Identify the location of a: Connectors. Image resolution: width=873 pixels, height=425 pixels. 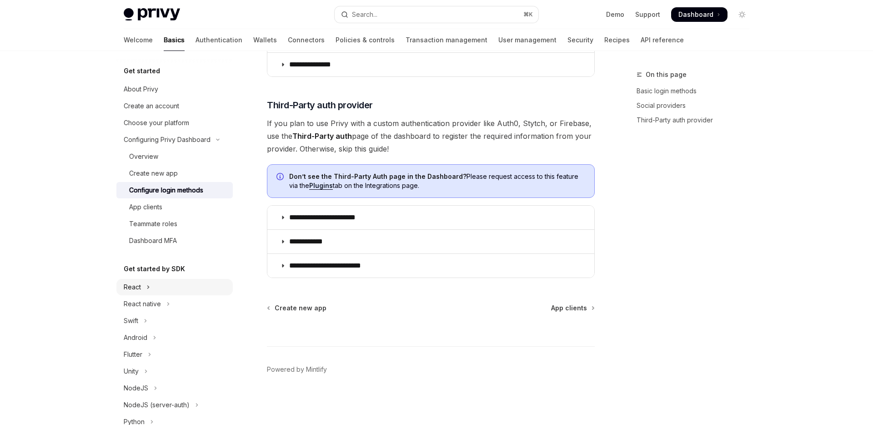
(306, 40).